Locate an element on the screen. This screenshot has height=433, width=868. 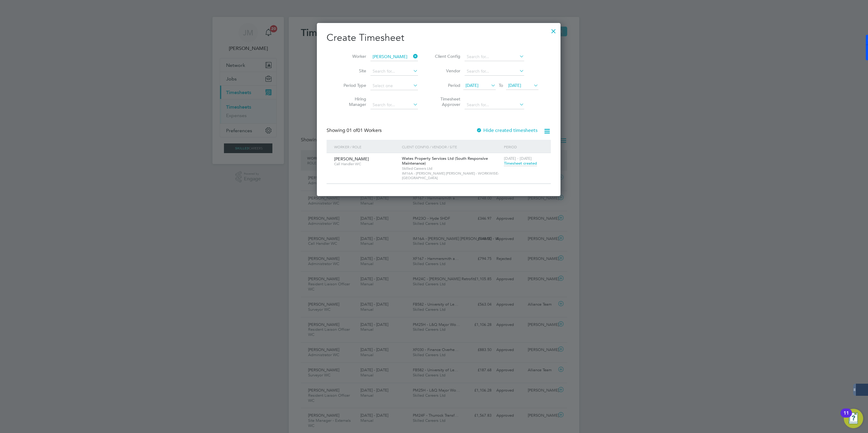
span: Call Handler WC is located at coordinates (366, 164).